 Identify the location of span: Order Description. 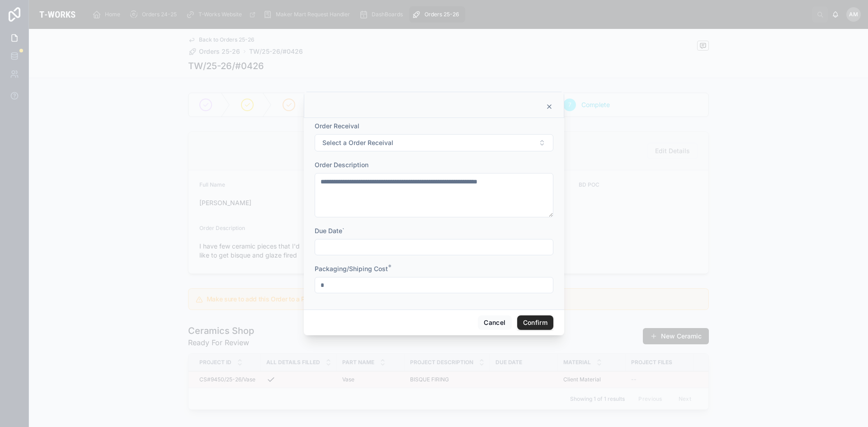
(341, 165).